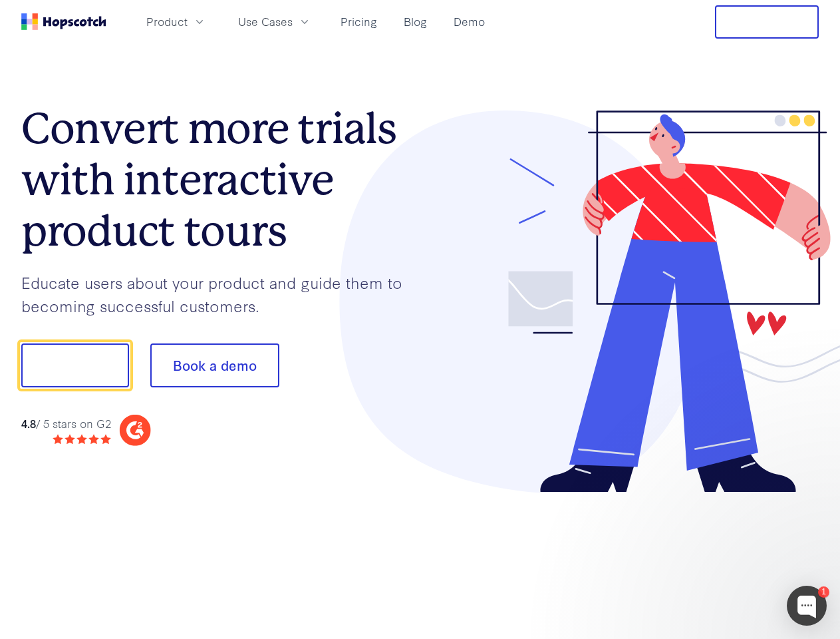  What do you see at coordinates (221, 180) in the screenshot?
I see `h1: Convert more trials with interactive product tours` at bounding box center [221, 180].